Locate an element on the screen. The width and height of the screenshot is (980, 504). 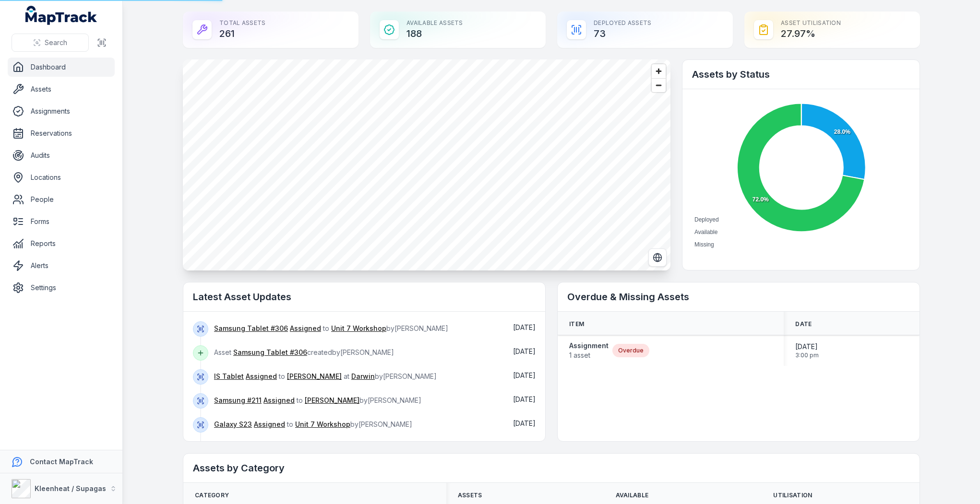
a: Alerts is located at coordinates (61, 266).